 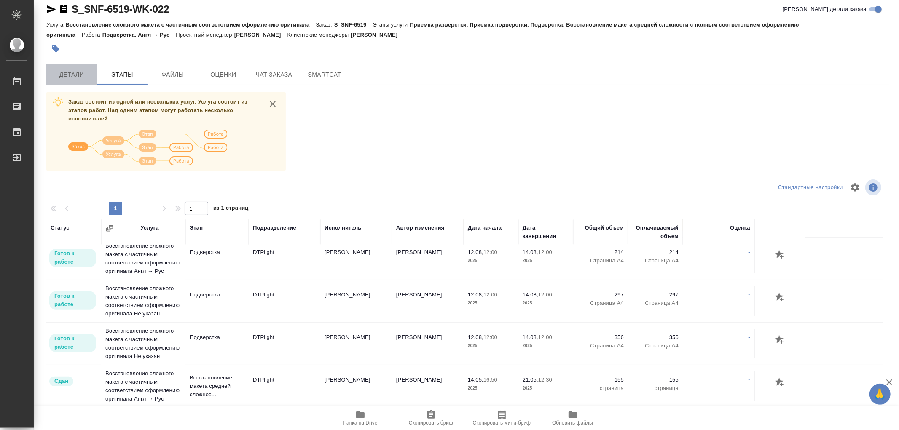 I want to click on div: Этап, so click(x=196, y=228).